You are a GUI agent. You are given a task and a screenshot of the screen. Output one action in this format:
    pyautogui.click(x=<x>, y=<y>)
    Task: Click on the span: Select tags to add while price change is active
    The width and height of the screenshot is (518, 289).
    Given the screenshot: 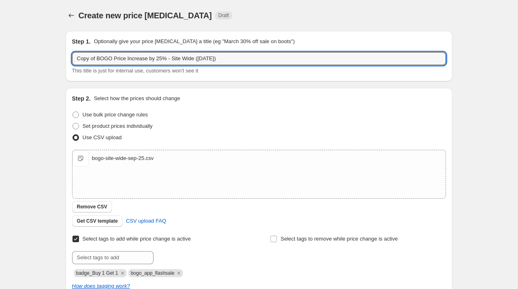 What is the action you would take?
    pyautogui.click(x=137, y=239)
    